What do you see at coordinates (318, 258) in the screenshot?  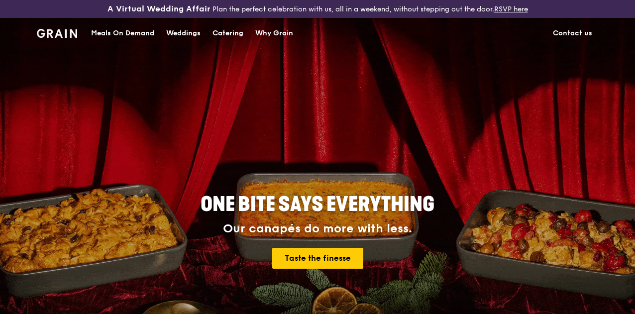 I see `a: Taste the finesse` at bounding box center [318, 258].